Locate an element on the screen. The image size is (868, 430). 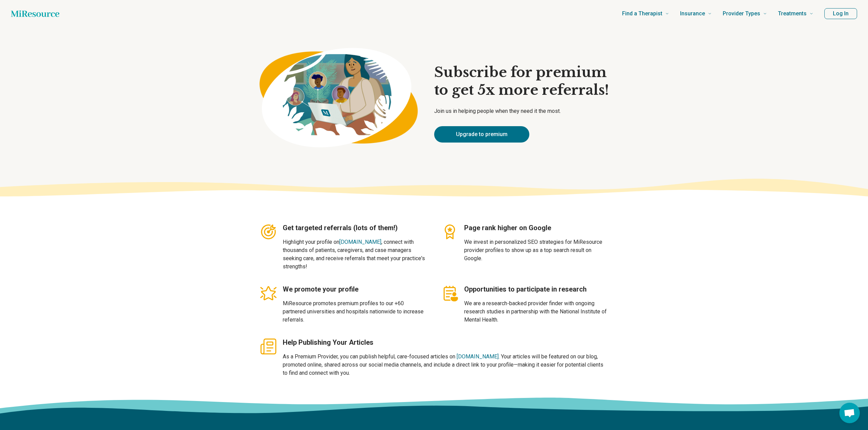
a: Home page is located at coordinates (35, 14).